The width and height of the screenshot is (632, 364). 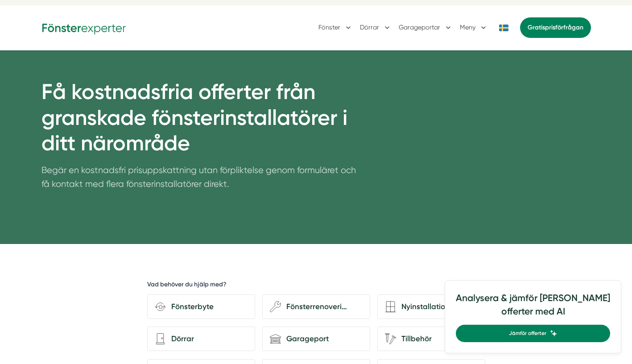 What do you see at coordinates (474, 28) in the screenshot?
I see `button: Meny` at bounding box center [474, 28].